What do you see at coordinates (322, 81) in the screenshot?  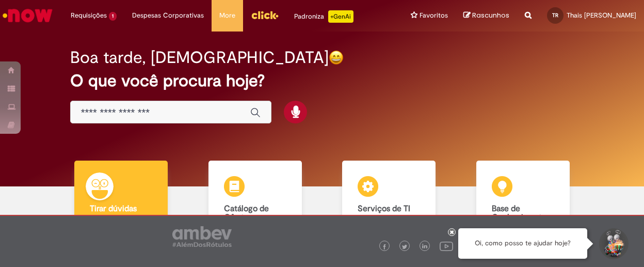 I see `h2: O que você procura hoje?` at bounding box center [322, 81].